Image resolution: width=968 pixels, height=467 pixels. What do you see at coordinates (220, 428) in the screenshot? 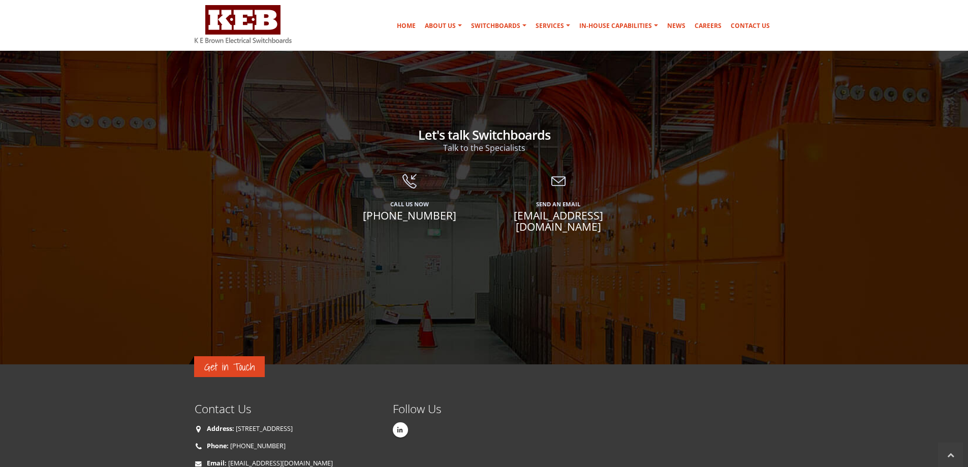
I see `strong: Address:` at bounding box center [220, 428].